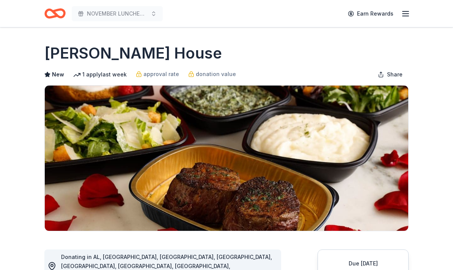  What do you see at coordinates (117, 14) in the screenshot?
I see `button: NOVEMBER LUNCHEON` at bounding box center [117, 14].